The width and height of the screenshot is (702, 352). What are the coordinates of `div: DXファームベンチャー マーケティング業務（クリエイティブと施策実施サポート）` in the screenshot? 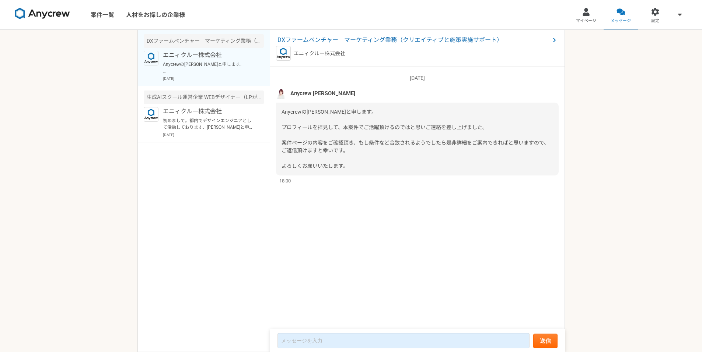 It's located at (204, 41).